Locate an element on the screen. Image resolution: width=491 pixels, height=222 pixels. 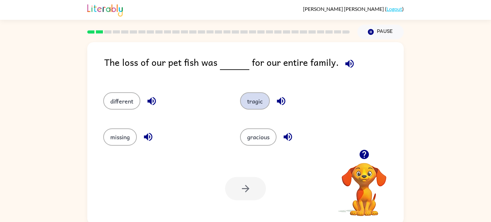
video: Your browser must support playing .mp4 files to use Literably. Please try using another browser. is located at coordinates (364, 185).